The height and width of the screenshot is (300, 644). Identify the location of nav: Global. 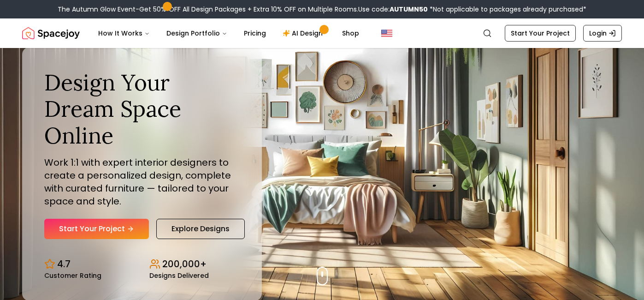
(322, 33).